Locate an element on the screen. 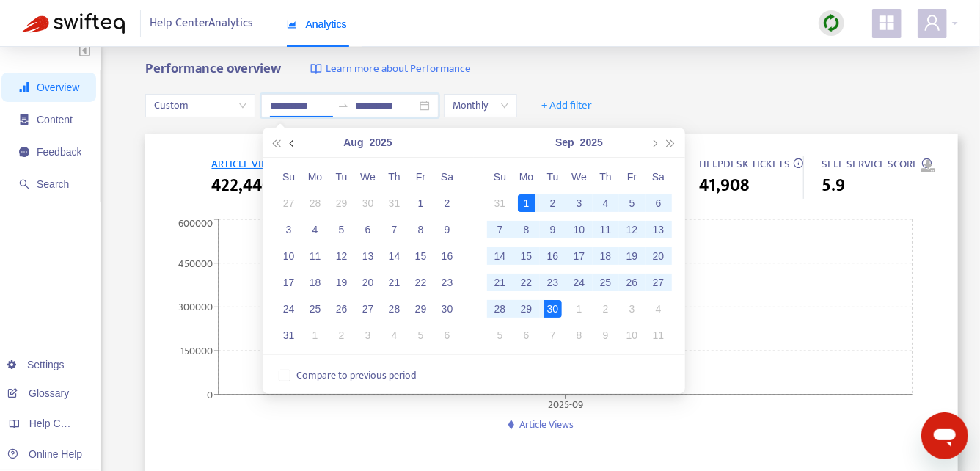 This screenshot has height=471, width=980. img: image-link is located at coordinates (316, 69).